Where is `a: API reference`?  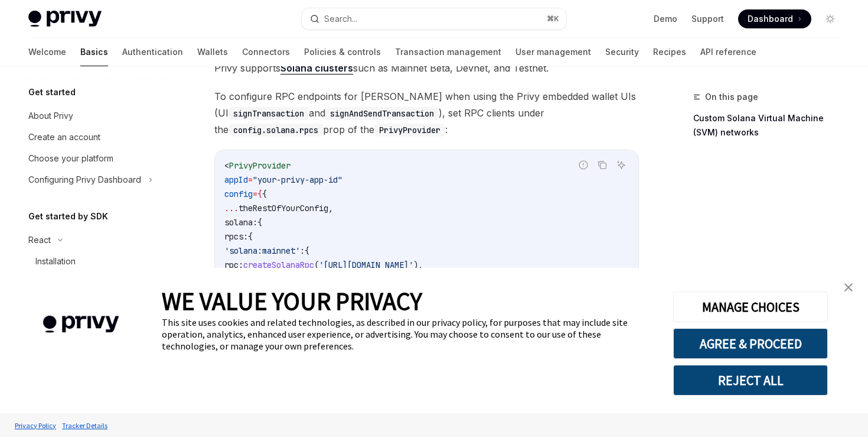
a: API reference is located at coordinates (728, 52).